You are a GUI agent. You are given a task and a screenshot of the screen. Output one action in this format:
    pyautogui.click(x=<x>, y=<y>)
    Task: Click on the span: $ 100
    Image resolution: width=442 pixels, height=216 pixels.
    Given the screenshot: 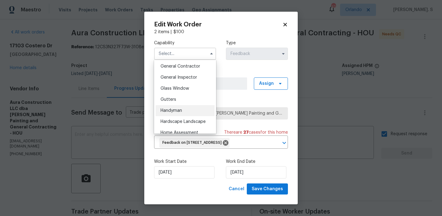 What is the action you would take?
    pyautogui.click(x=179, y=32)
    